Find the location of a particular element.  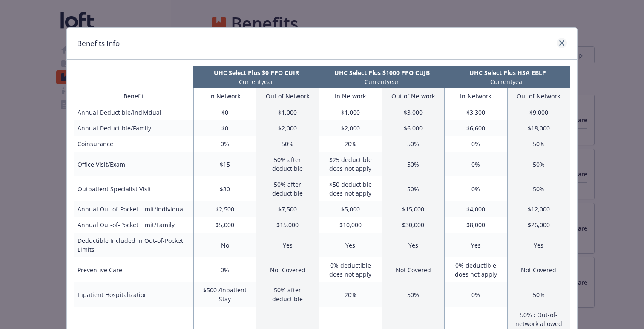

td: $6,600 is located at coordinates (476, 128).